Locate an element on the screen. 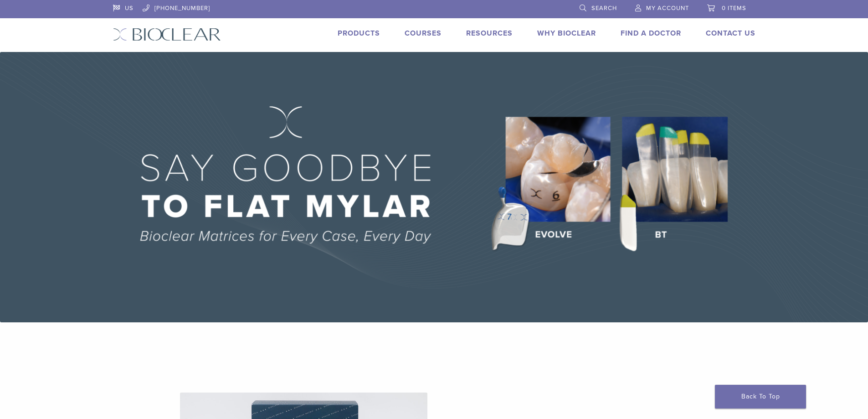 This screenshot has width=868, height=419. a: Back To Top is located at coordinates (760, 397).